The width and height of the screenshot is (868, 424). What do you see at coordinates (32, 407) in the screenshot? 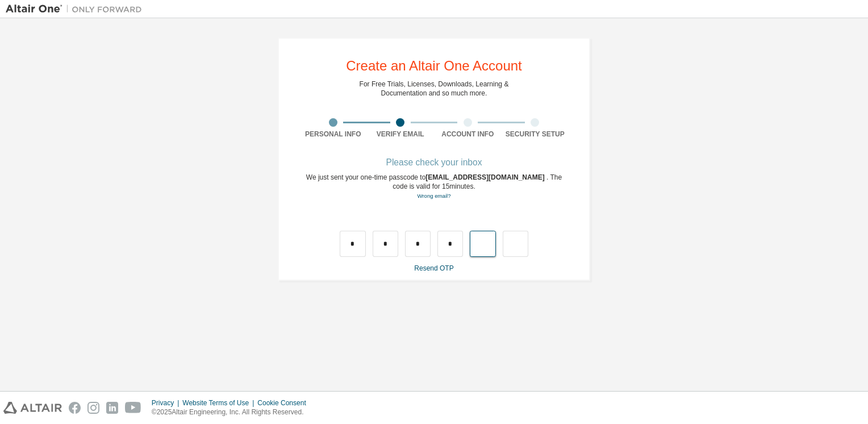
I see `img: altair_logo.svg` at bounding box center [32, 407].